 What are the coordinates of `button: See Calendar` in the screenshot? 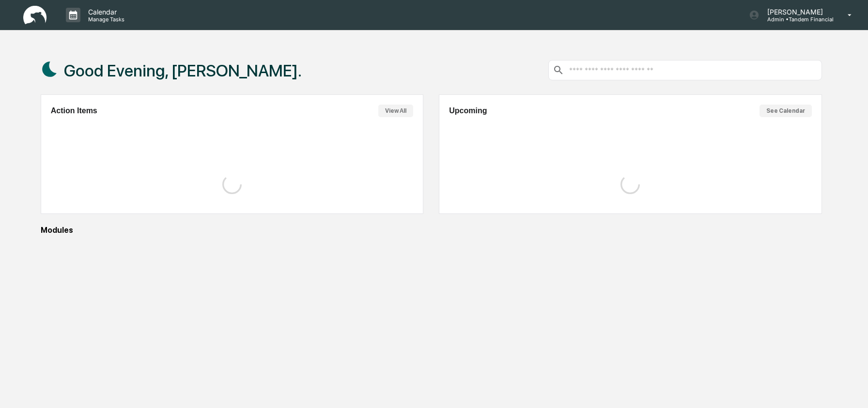 It's located at (786, 111).